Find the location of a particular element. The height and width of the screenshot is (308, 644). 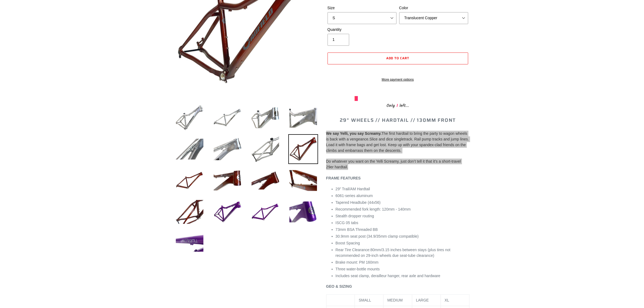

span: Do whatever you want on the Yelli Screamy, just don’t tell it that it’s a short-travel 29er hardt... is located at coordinates (393, 164).